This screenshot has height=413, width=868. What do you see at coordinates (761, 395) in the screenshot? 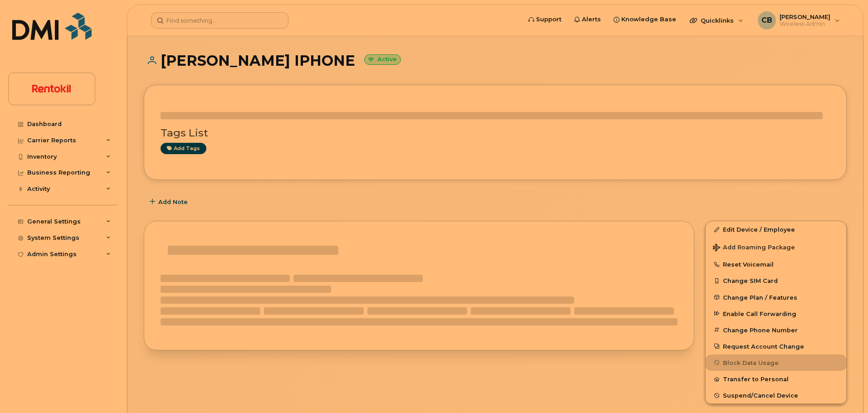
I see `span: Suspend/Cancel Device` at bounding box center [761, 395].